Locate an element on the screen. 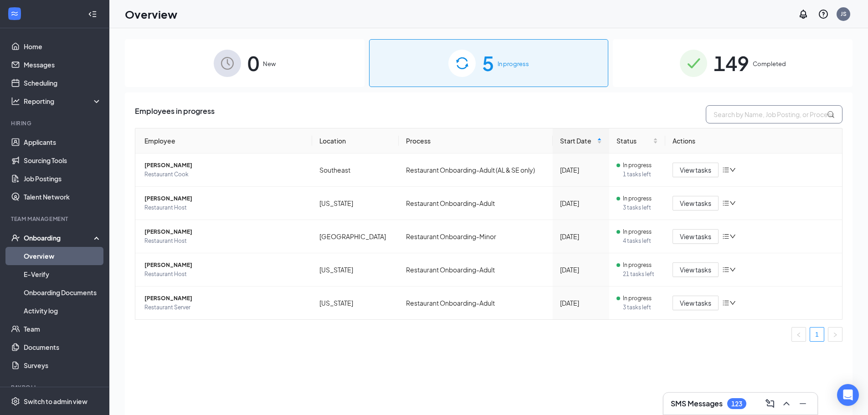 Image resolution: width=868 pixels, height=415 pixels. a: E-Verify is located at coordinates (63, 275).